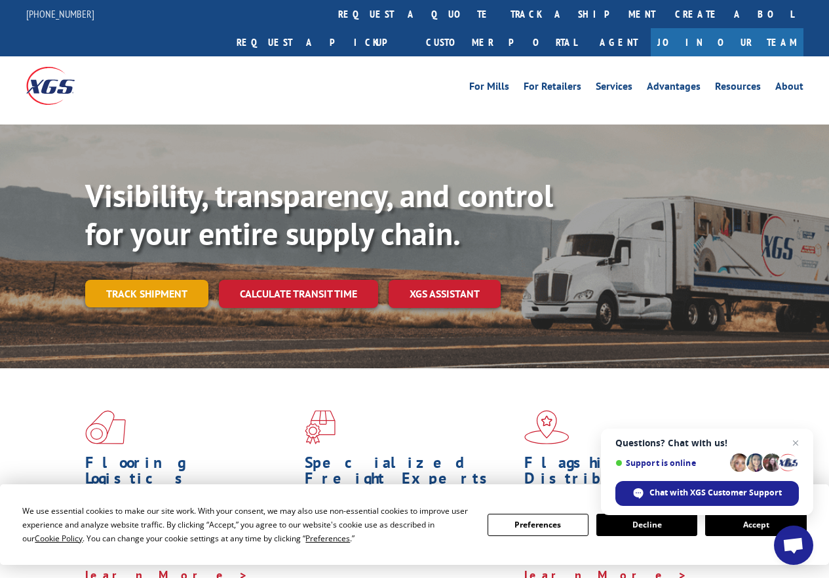 This screenshot has width=829, height=578. I want to click on a: Calculate transit time, so click(298, 293).